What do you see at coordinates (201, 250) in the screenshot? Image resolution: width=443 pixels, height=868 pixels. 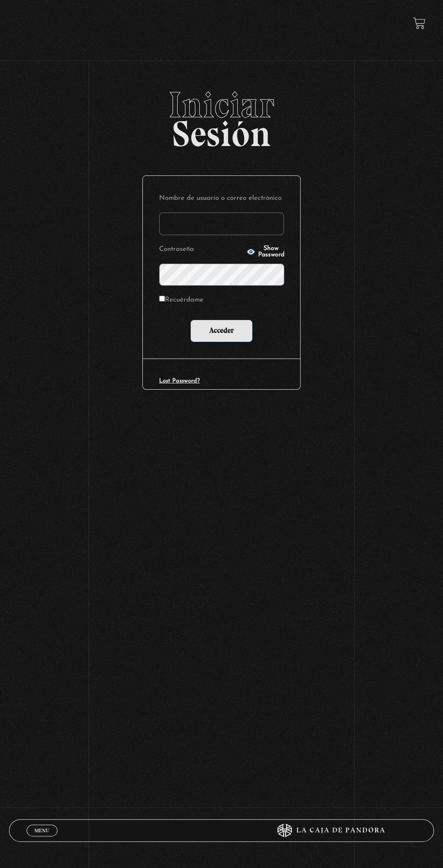 I see `label: Contraseña` at bounding box center [201, 250].